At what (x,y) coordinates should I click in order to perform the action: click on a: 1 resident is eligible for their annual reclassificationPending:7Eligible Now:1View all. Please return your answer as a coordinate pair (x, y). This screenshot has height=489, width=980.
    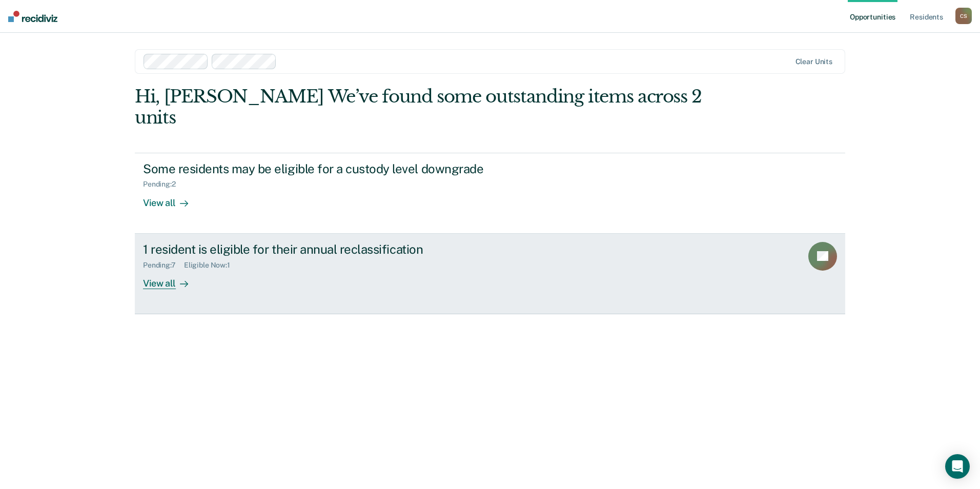
    Looking at the image, I should click on (490, 274).